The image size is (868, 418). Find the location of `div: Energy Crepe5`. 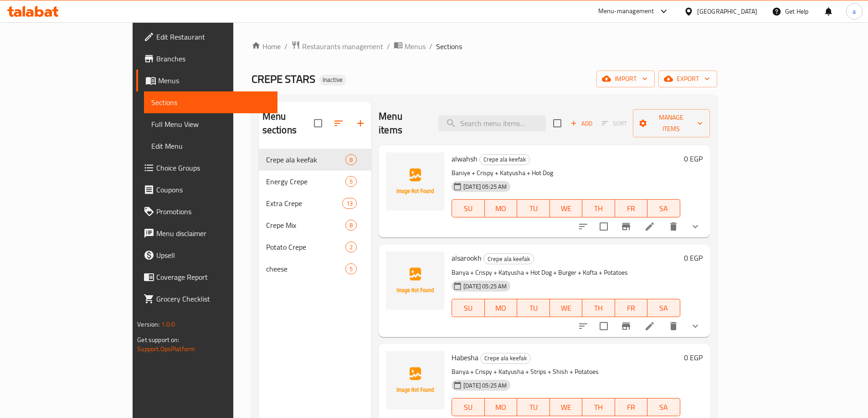

div: Energy Crepe5 is located at coordinates (315, 182).